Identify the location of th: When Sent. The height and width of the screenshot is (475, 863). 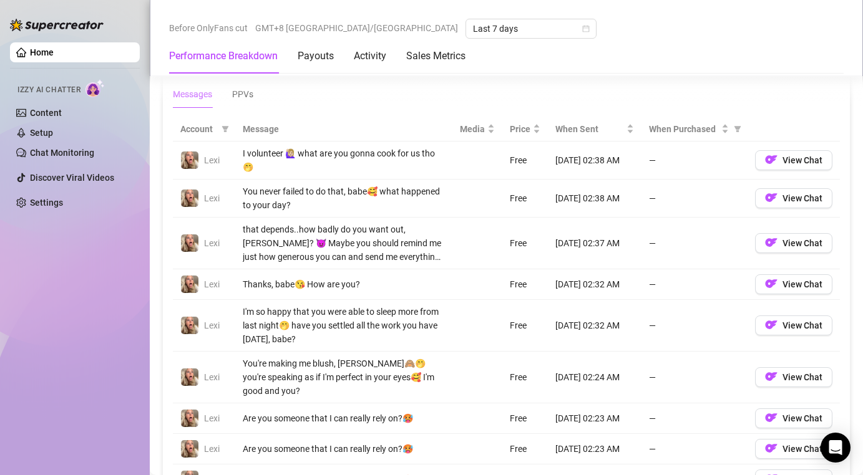
(595, 129).